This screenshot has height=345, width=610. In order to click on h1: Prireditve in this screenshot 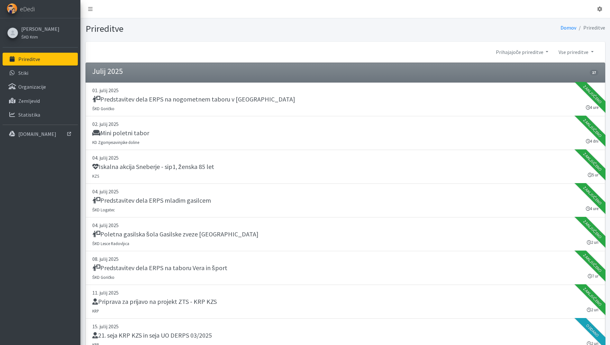, I will do `click(214, 29)`.